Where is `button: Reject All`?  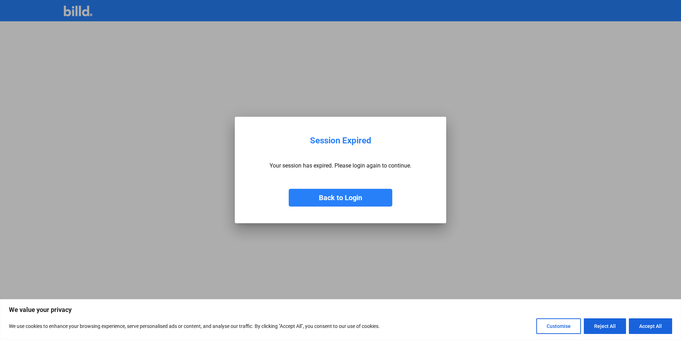
button: Reject All is located at coordinates (605, 326).